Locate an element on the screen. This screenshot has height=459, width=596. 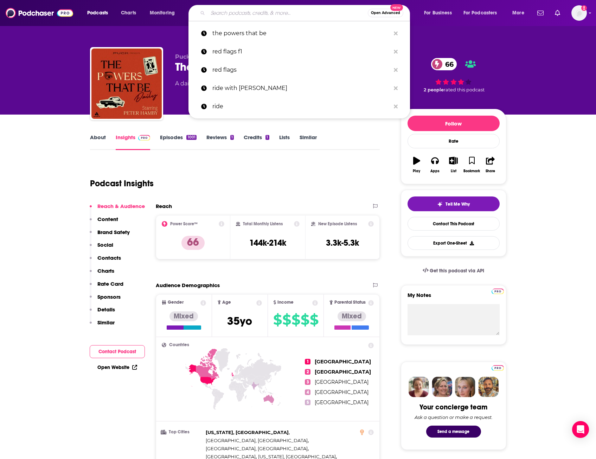
a: About is located at coordinates (98, 142).